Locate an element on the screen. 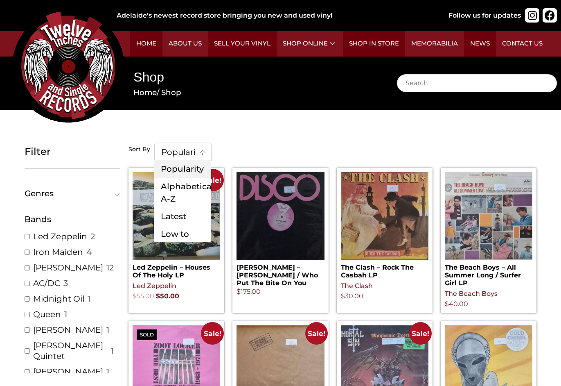 The image size is (561, 386). span: 12 is located at coordinates (110, 267).